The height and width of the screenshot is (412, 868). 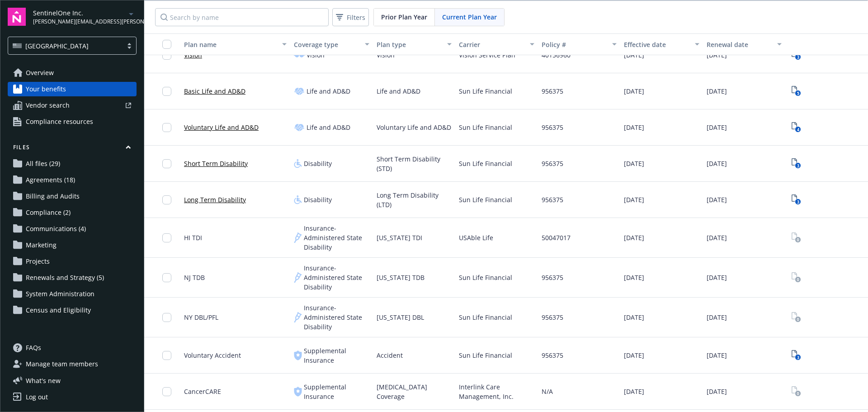 What do you see at coordinates (56, 229) in the screenshot?
I see `span: Communications (4)` at bounding box center [56, 229].